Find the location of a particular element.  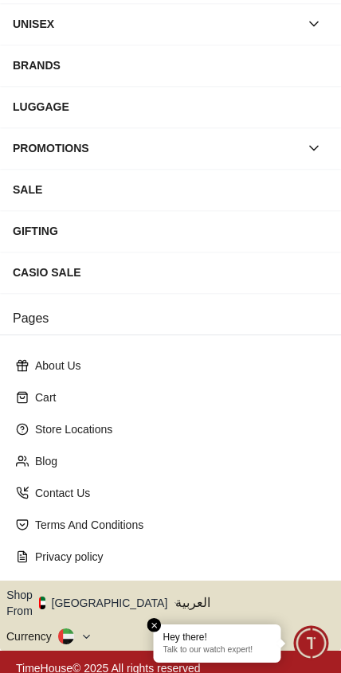

div: Hey there! is located at coordinates (217, 637).